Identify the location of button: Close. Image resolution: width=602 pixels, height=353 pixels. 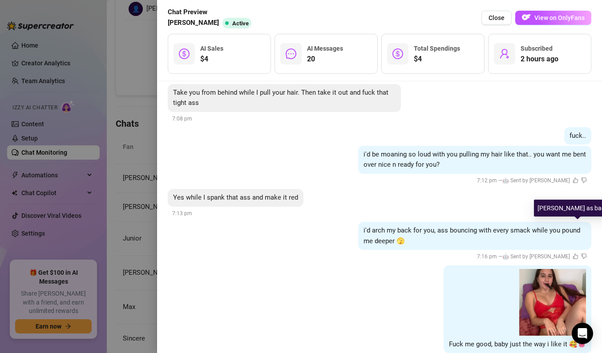
(496, 18).